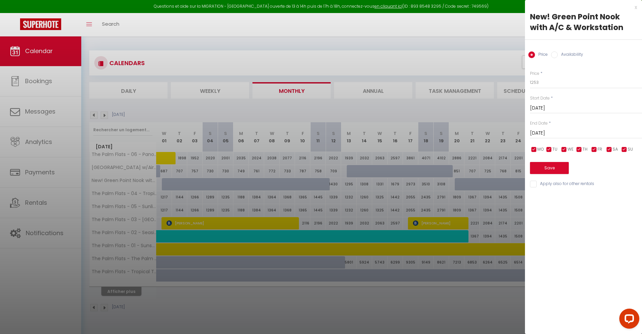 This screenshot has height=334, width=642. I want to click on label: Start Date, so click(540, 98).